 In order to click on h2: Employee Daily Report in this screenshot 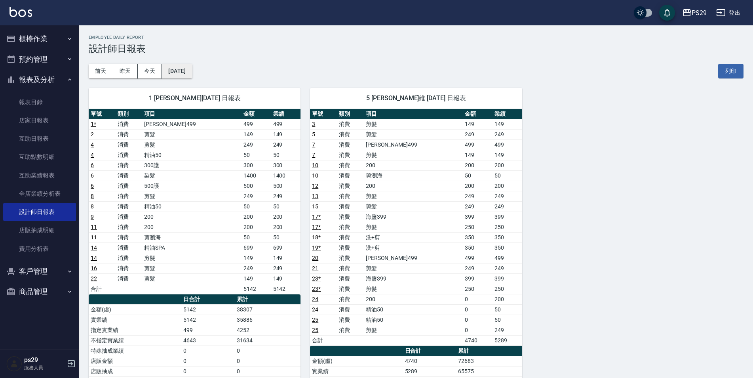, I will do `click(416, 37)`.